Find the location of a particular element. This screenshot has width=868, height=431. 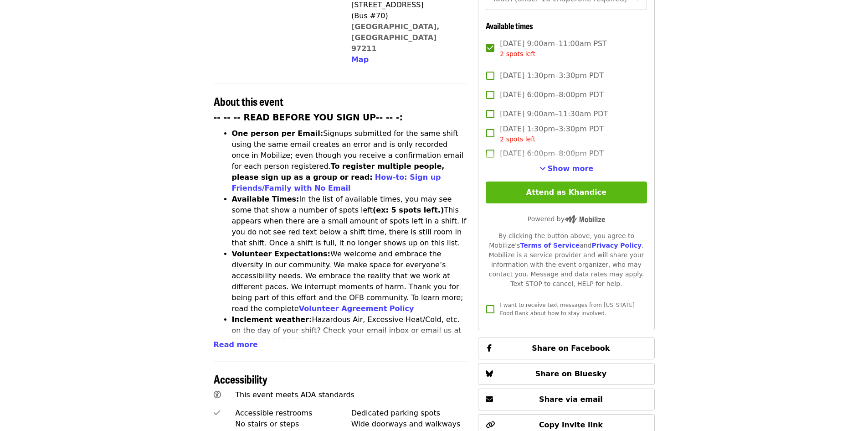

a: How-to: Sign up Friends/Family with No Email is located at coordinates (336, 182).